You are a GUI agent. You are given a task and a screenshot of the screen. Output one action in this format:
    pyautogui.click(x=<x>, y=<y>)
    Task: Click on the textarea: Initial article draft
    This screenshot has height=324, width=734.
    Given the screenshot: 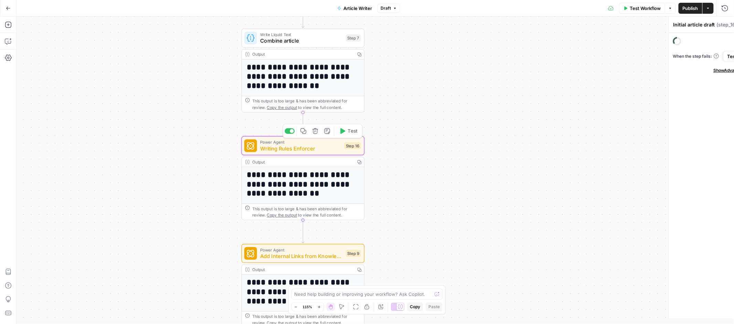 What is the action you would take?
    pyautogui.click(x=694, y=25)
    